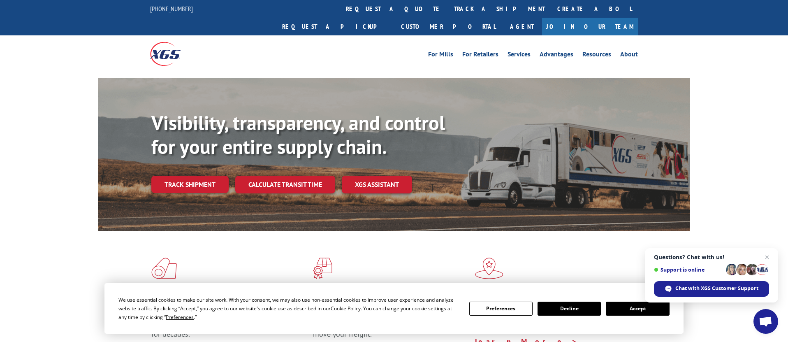  What do you see at coordinates (689, 269) in the screenshot?
I see `span: Support is online` at bounding box center [689, 269].